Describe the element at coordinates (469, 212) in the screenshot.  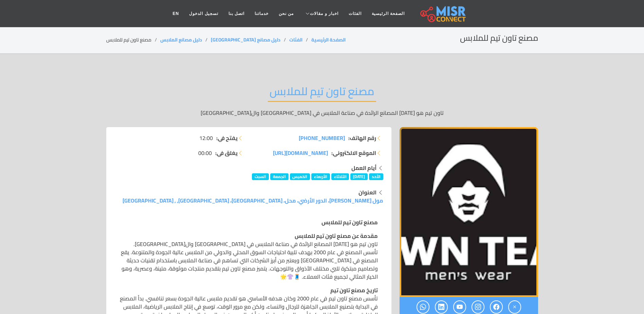
I see `div: 1 / 1` at that location.